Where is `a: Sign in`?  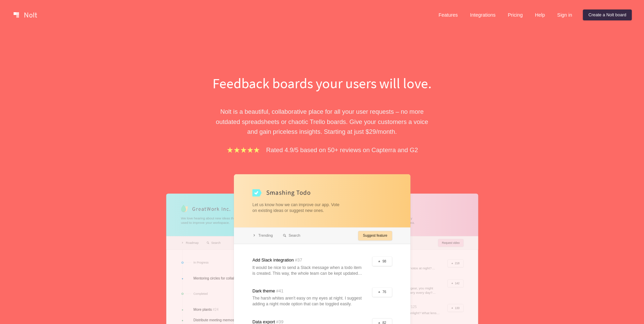
a: Sign in is located at coordinates (564, 15).